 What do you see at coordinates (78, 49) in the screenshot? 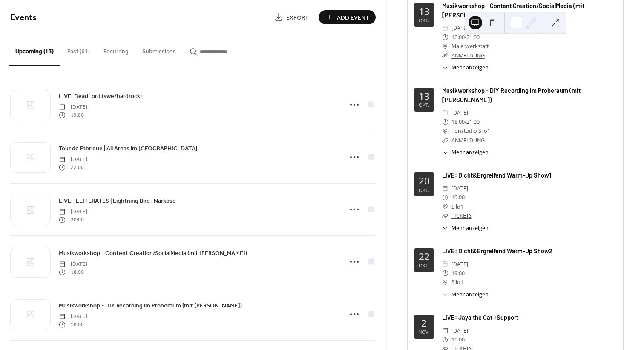
I see `button: Past (61)` at bounding box center [78, 49].